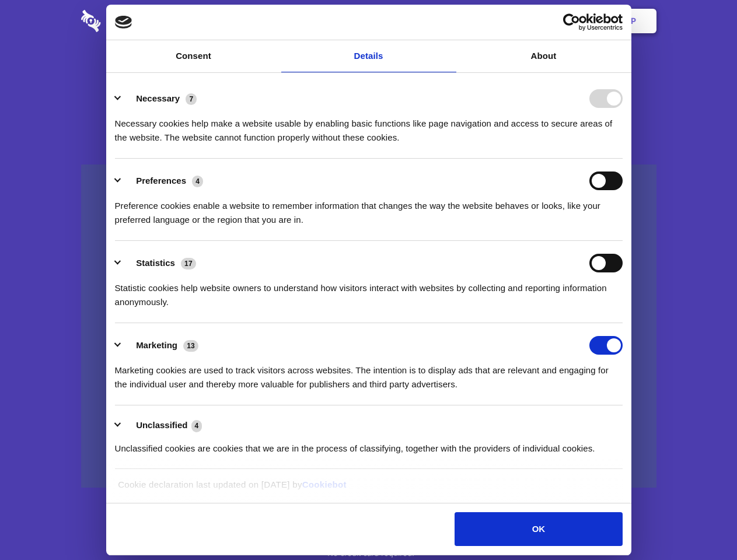 The height and width of the screenshot is (560, 737). I want to click on div: Statistic cookies help website owners to understand how visitors interact with websites by collec..., so click(369, 291).